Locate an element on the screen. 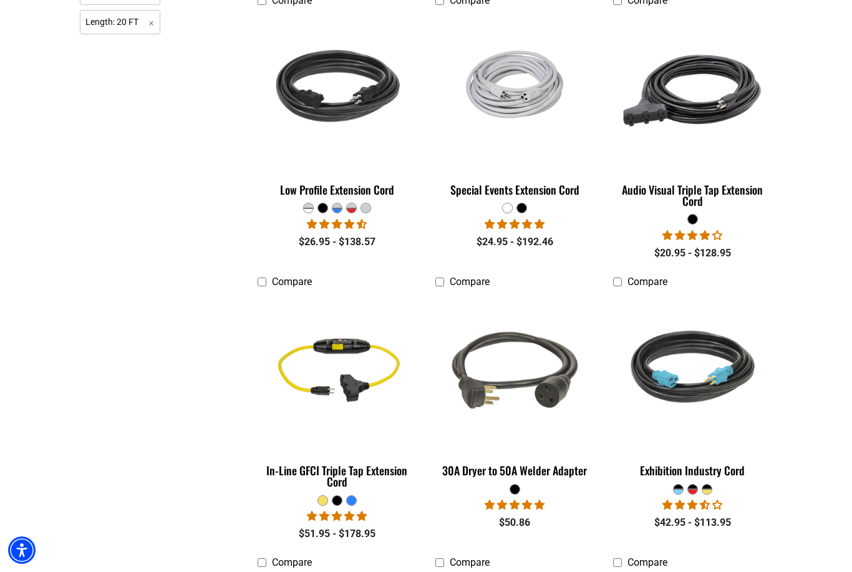 The image size is (852, 572). span: 4.50 stars is located at coordinates (337, 224).